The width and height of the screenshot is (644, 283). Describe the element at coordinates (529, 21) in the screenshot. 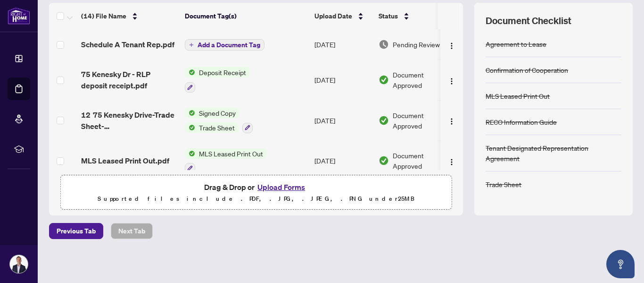

I see `span: Document Checklist` at that location.